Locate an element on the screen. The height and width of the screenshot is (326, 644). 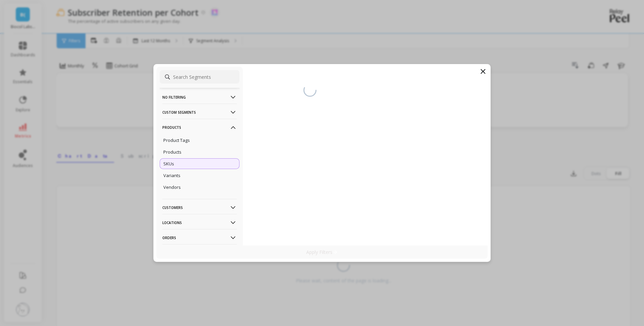
input: Search Segments is located at coordinates (200, 77).